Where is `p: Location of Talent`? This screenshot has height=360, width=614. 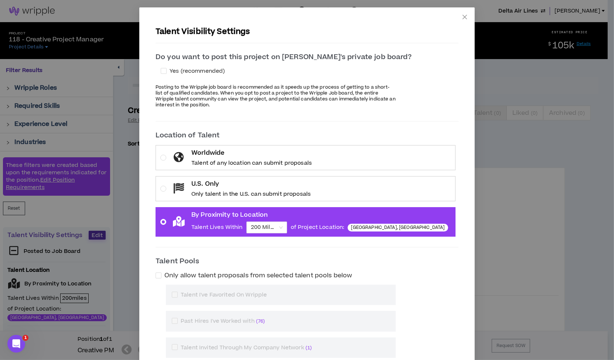
p: Location of Talent is located at coordinates (307, 136).